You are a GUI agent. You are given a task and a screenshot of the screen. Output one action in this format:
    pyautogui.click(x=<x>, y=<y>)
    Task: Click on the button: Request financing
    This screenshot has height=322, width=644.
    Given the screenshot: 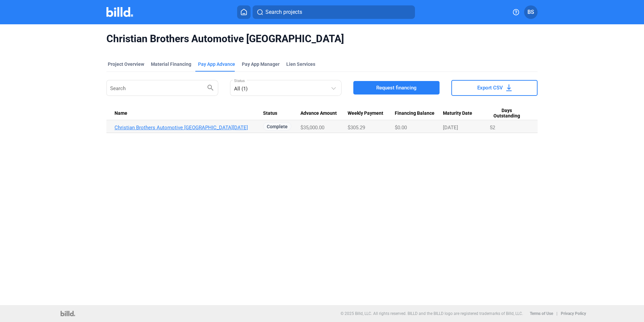 What is the action you would take?
    pyautogui.click(x=396, y=88)
    